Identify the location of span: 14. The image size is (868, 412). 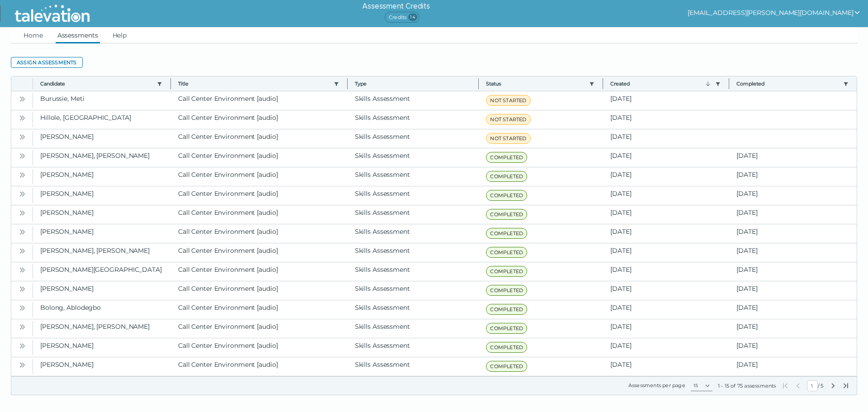
(413, 17).